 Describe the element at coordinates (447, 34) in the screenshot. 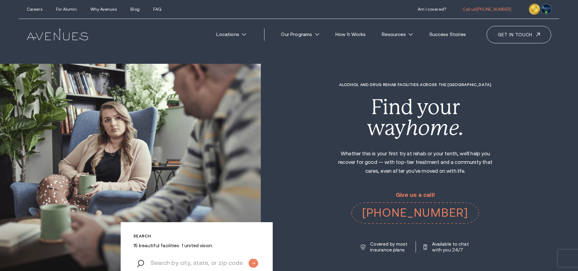

I see `a: Success Stories` at that location.